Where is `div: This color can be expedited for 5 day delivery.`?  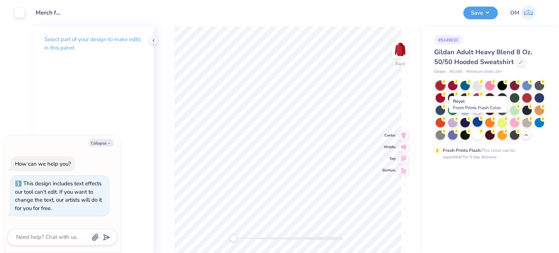 div: This color can be expedited for 5 day delivery. is located at coordinates (488, 154).